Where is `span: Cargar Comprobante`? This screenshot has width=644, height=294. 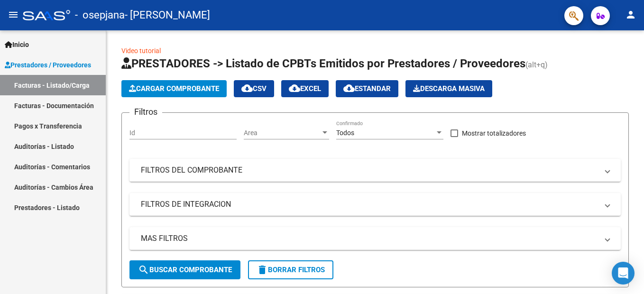
span: Cargar Comprobante is located at coordinates (174, 89).